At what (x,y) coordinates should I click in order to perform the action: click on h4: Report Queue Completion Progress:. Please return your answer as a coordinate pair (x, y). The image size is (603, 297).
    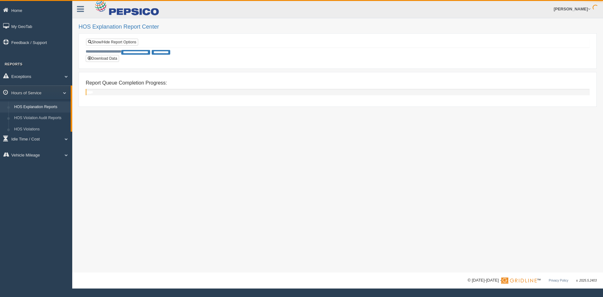
    Looking at the image, I should click on (338, 83).